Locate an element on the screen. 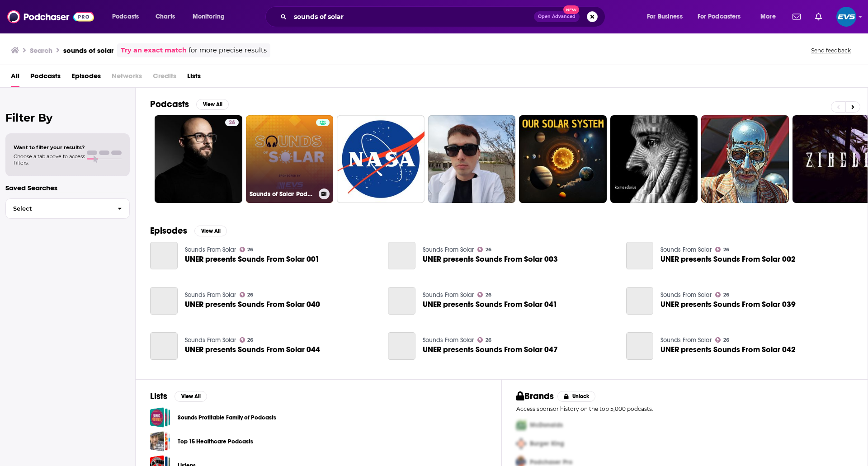 This screenshot has height=466, width=868. span: UNER presents Sounds From Solar 040 is located at coordinates (252, 304).